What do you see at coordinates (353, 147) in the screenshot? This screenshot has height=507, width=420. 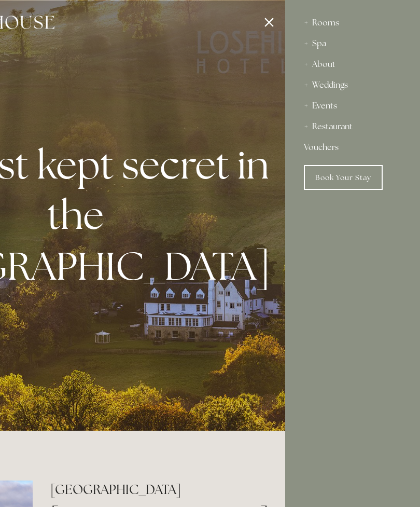 I see `a: Vouchers` at bounding box center [353, 147].